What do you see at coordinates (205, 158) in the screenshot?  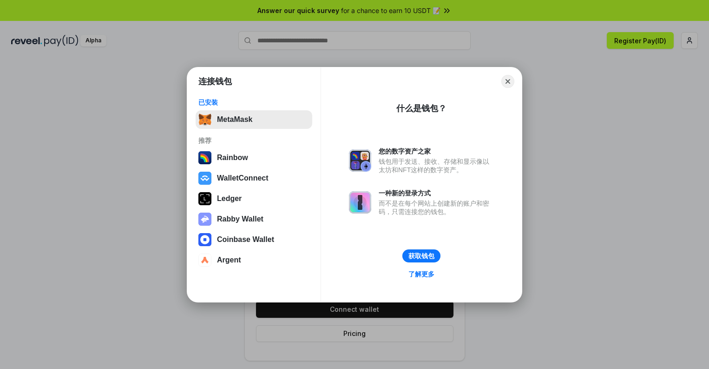 I see `img: svg+xml,%3Csvg%20width%3D%22120%22%20height%3D%22120%22%20viewBox%3D%220%200%20120%20120%22%20fil...` at bounding box center [205, 158].